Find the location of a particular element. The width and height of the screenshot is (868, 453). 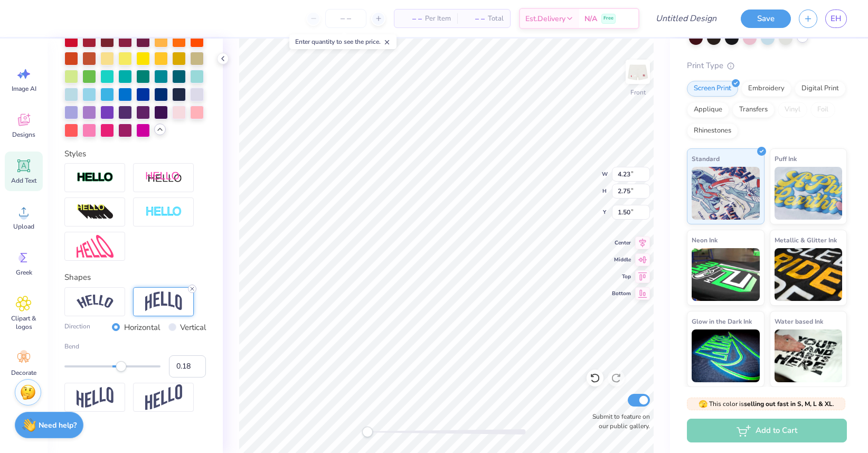

span: Est. Delivery is located at coordinates (545, 18).